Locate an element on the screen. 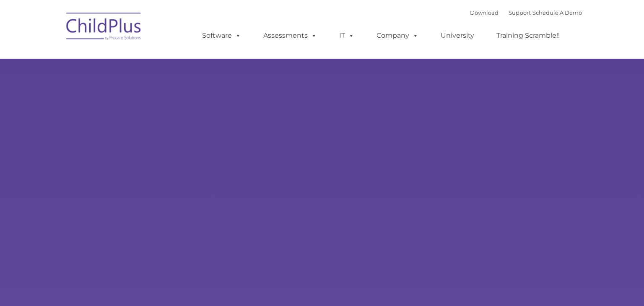  a: IT is located at coordinates (347, 36).